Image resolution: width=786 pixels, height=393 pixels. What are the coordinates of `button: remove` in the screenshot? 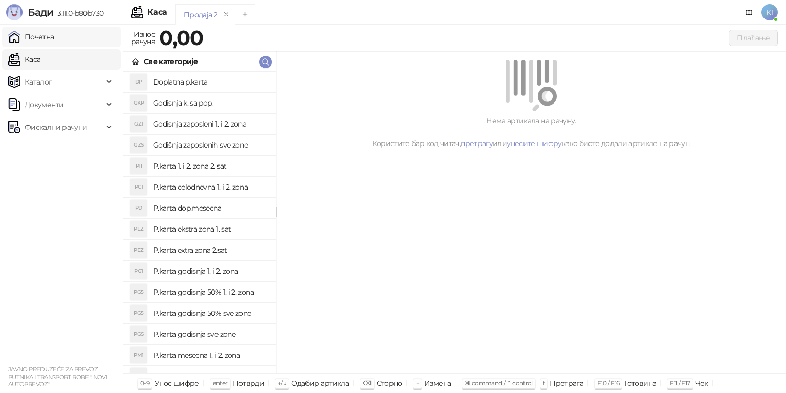 It's located at (226, 14).